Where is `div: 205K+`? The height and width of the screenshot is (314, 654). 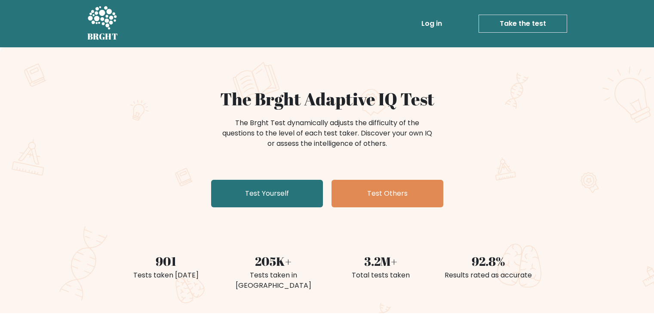
div: 205K+ is located at coordinates (273, 261).